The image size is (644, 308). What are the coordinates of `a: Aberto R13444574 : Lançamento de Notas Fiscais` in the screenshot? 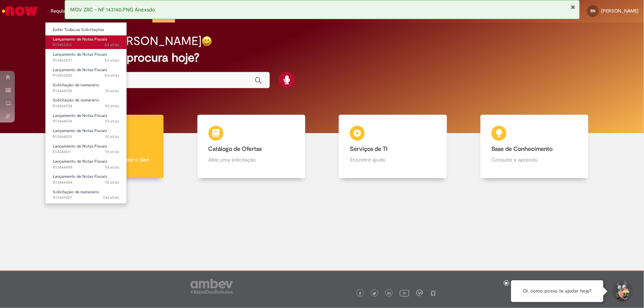 It's located at (86, 119).